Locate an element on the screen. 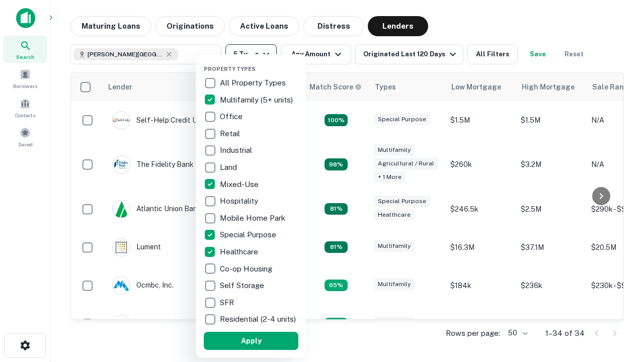 Image resolution: width=644 pixels, height=362 pixels. p: Co-op Housing is located at coordinates (247, 269).